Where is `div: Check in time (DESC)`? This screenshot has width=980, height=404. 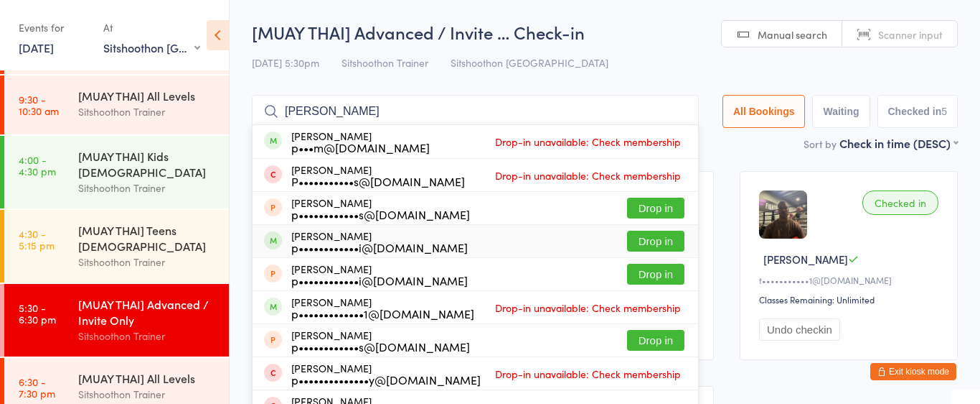 div: Check in time (DESC) is located at coordinates (899, 143).